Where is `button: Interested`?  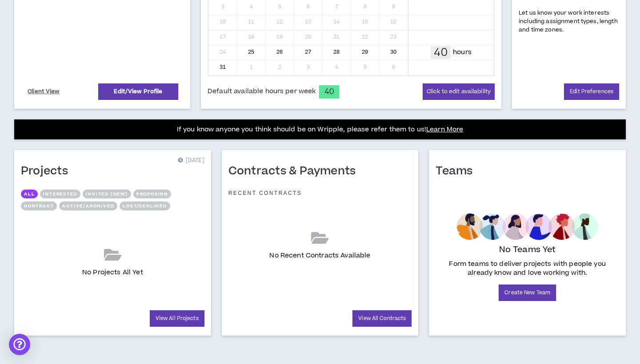
button: Interested is located at coordinates (60, 194).